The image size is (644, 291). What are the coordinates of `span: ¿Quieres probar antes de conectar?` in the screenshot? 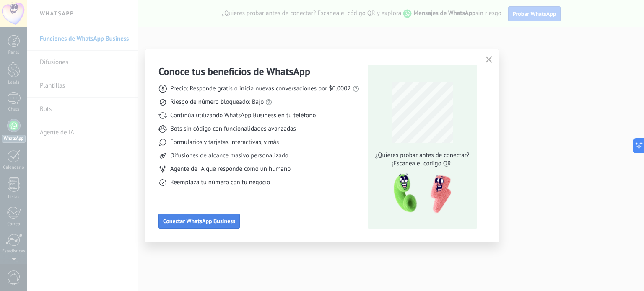 It's located at (423, 155).